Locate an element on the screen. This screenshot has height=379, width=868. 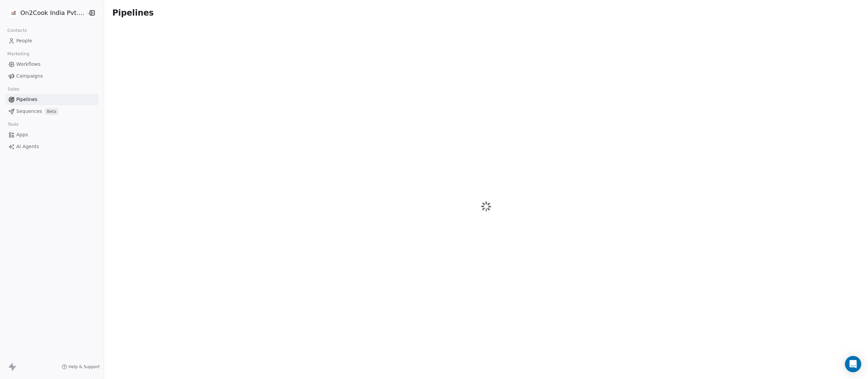
span: Campaigns is located at coordinates (30, 76).